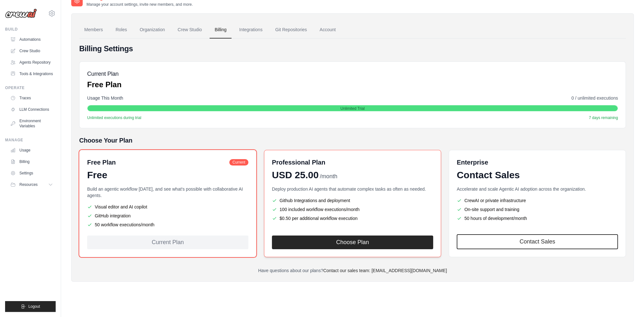 This screenshot has height=317, width=644. What do you see at coordinates (352, 210) in the screenshot?
I see `li: 100 included workflow executions/month` at bounding box center [352, 210].